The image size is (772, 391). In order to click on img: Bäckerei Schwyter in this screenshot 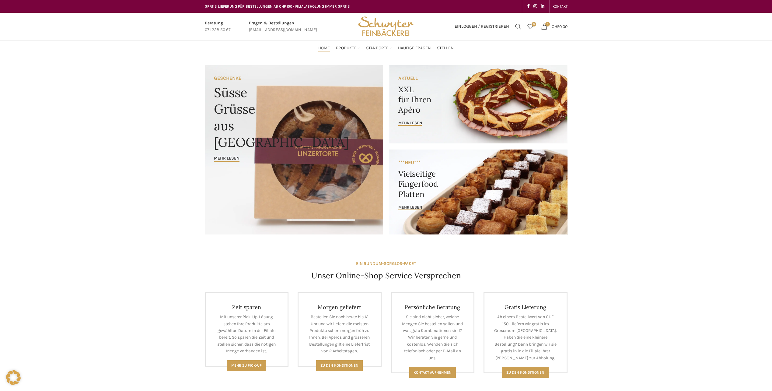, I will do `click(386, 26)`.